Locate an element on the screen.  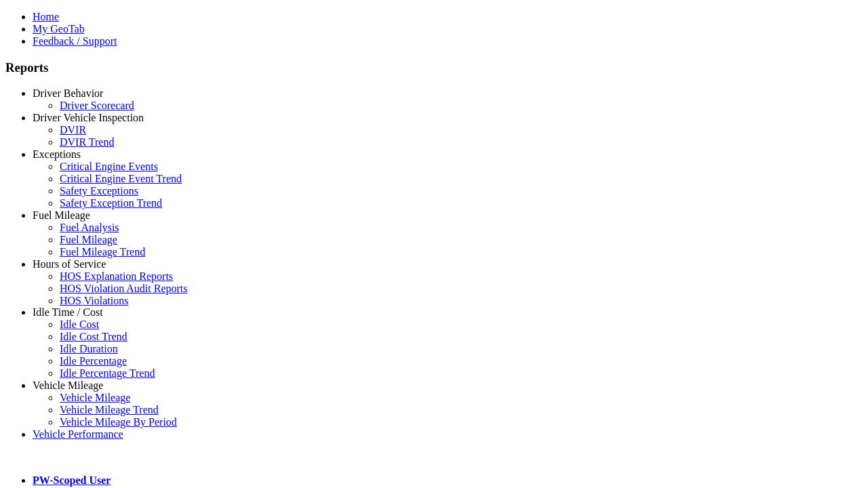
a: DVIR is located at coordinates (73, 129).